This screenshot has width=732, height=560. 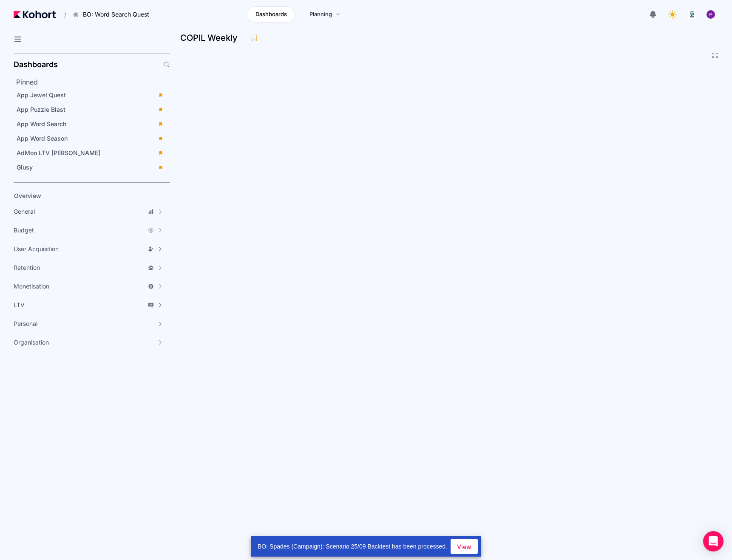 What do you see at coordinates (271, 15) in the screenshot?
I see `a: Dashboards` at bounding box center [271, 15].